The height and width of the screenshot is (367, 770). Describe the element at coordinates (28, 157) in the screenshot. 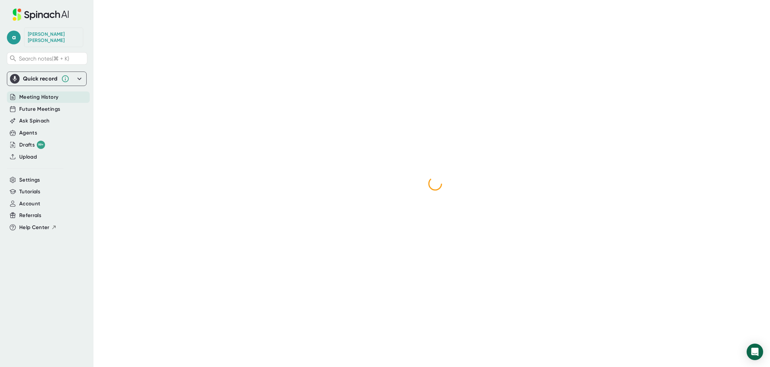

I see `span: Upload` at that location.